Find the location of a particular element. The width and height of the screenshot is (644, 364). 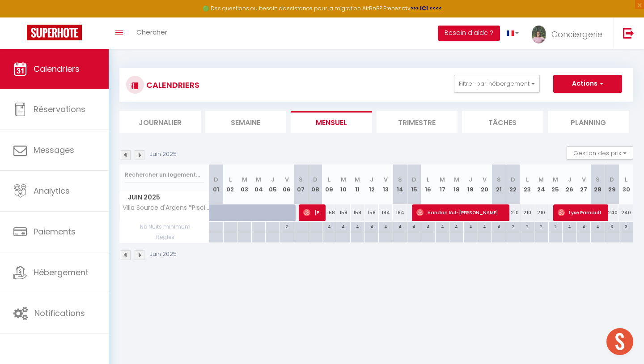

span: Conciergerie is located at coordinates (577, 34).